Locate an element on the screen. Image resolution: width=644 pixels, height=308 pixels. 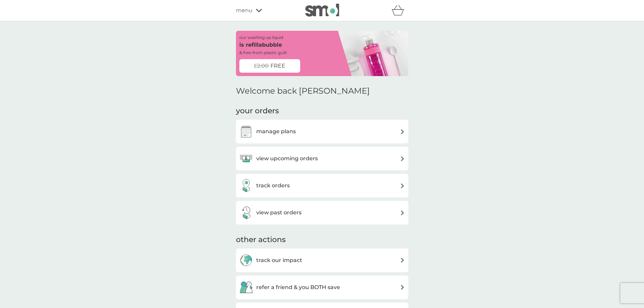
h3: refer a friend & you BOTH save is located at coordinates (298, 287).